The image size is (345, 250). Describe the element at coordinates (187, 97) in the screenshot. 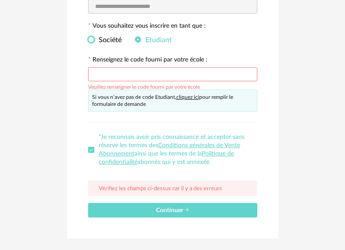

I see `a: cliquez ici` at that location.